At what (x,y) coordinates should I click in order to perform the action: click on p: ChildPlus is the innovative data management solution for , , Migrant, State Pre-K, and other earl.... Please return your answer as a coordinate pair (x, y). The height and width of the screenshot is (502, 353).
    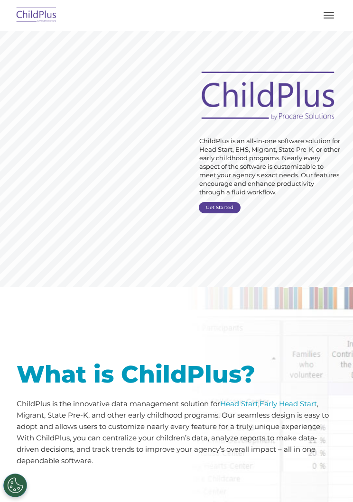
    Looking at the image, I should click on (176, 433).